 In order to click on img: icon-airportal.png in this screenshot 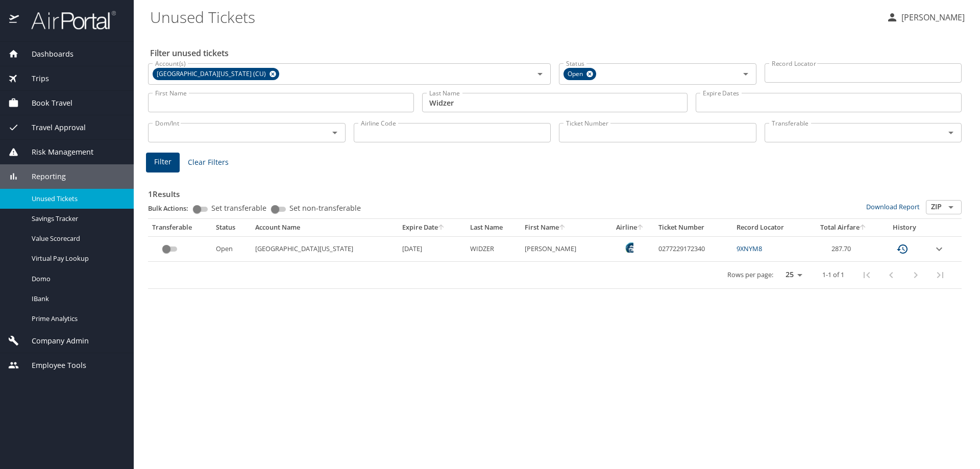, I will do `click(14, 20)`.